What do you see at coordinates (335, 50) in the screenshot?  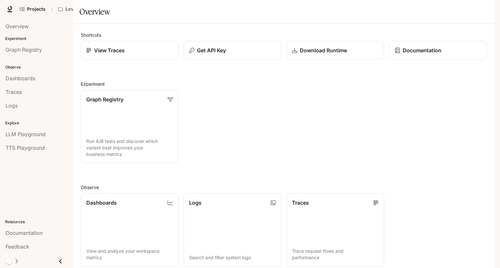 I see `a: Download Runtime` at bounding box center [335, 50].